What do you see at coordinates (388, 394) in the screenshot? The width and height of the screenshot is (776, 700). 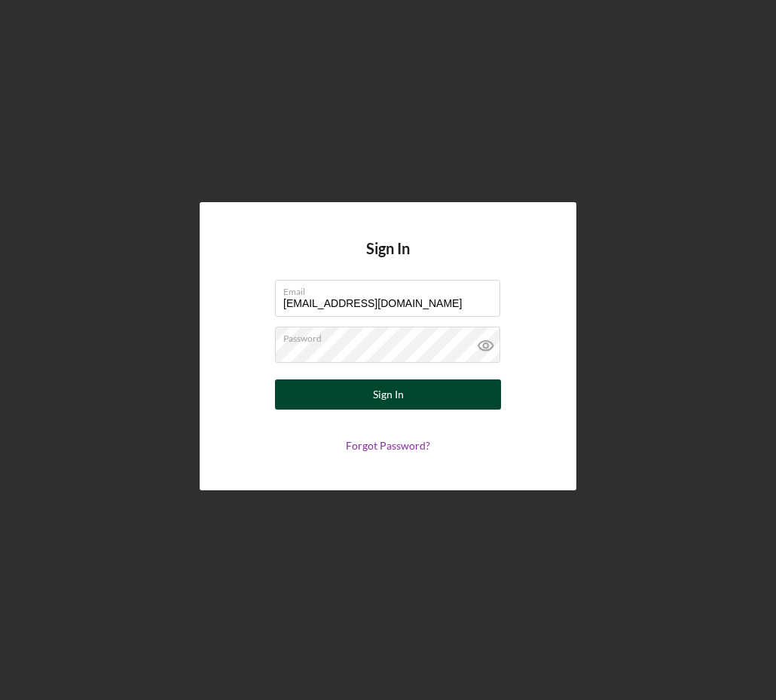 I see `div: Sign In` at bounding box center [388, 394].